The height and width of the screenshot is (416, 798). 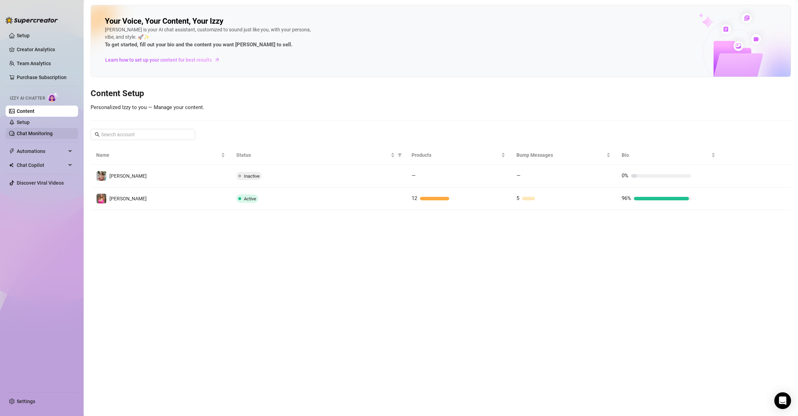 What do you see at coordinates (318, 155) in the screenshot?
I see `th: Status` at bounding box center [318, 155].